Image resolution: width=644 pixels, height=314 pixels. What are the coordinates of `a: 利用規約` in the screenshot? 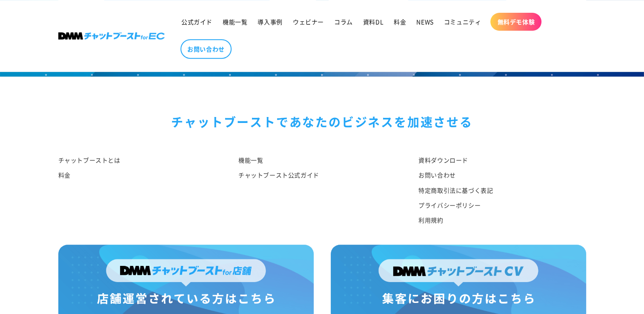 It's located at (431, 220).